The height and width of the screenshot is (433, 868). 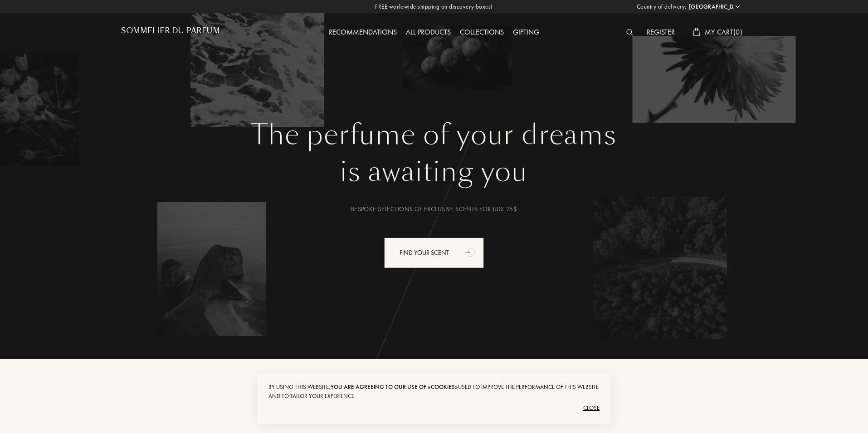 What do you see at coordinates (428, 32) in the screenshot?
I see `a: All products` at bounding box center [428, 32].